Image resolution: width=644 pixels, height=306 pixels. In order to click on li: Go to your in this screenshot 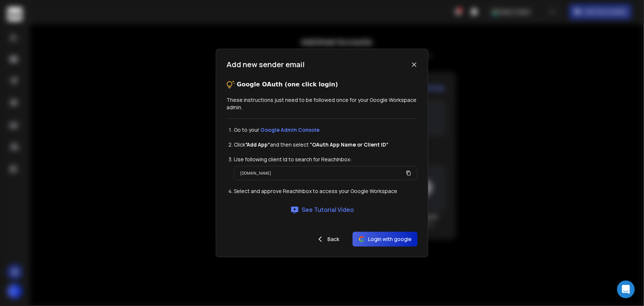, I will do `click(326, 130)`.